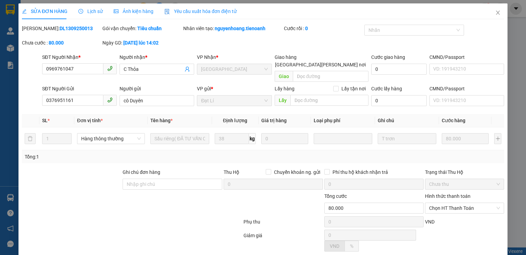 The height and width of the screenshot is (255, 526). I want to click on div: Phụ thu, so click(283, 224).